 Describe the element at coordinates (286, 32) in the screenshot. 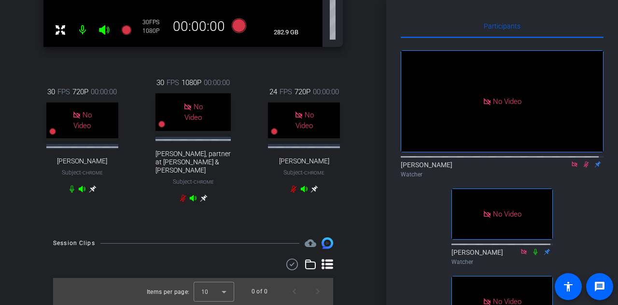

I see `span: 282.9 GB` at that location.